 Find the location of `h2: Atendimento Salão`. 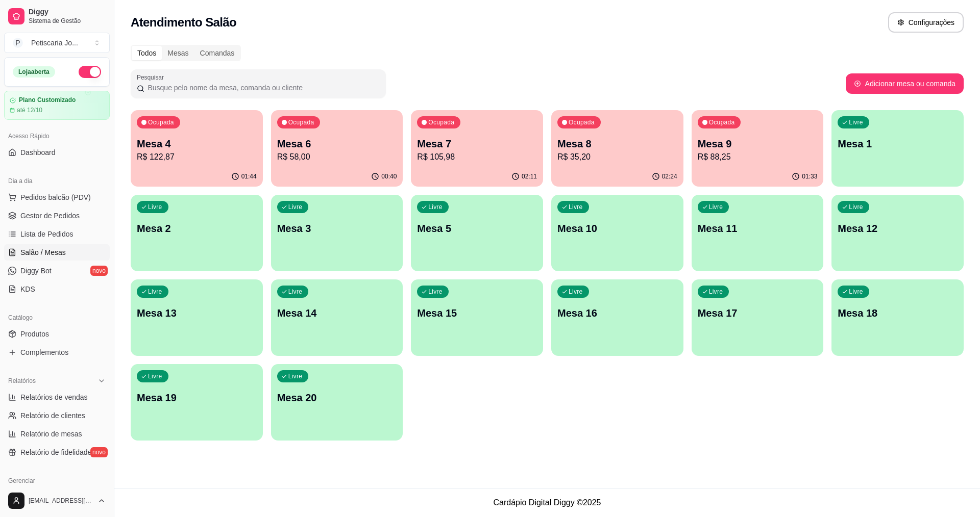

h2: Atendimento Salão is located at coordinates (183, 23).